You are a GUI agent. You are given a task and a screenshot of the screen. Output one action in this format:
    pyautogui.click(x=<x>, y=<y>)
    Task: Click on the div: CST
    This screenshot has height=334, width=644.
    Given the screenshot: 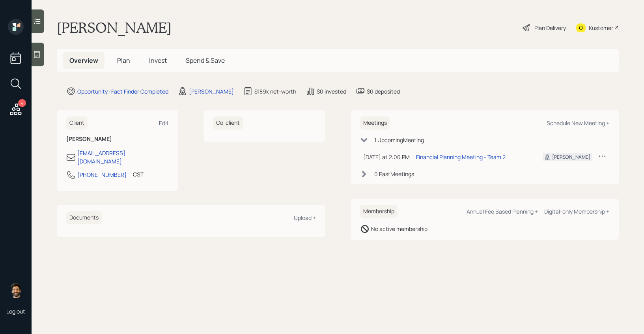 What is the action you would take?
    pyautogui.click(x=138, y=174)
    